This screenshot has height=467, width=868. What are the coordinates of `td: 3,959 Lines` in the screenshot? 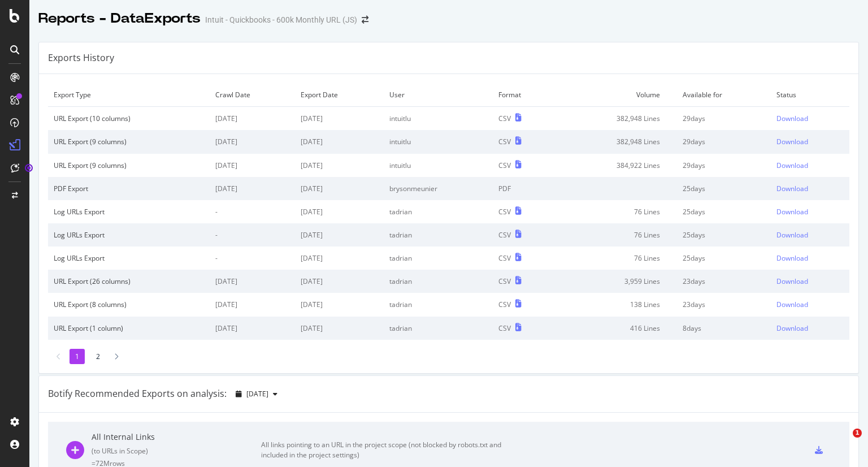 It's located at (617, 281).